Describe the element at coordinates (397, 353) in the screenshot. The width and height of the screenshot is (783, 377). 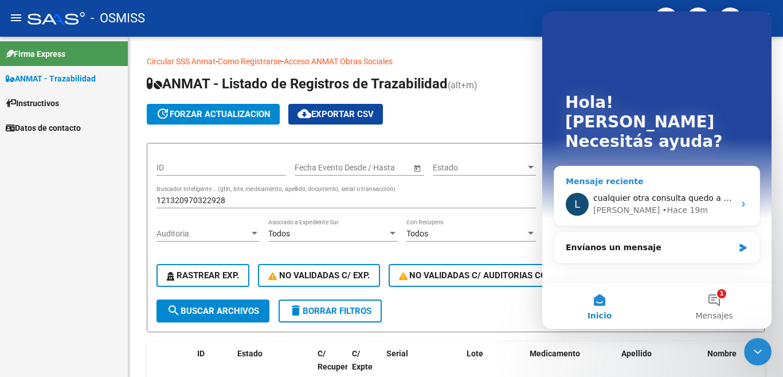
I see `span: Serial` at that location.